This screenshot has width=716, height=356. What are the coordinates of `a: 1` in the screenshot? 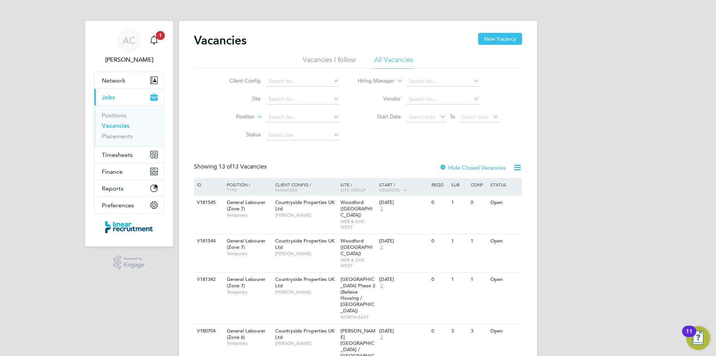 It's located at (154, 40).